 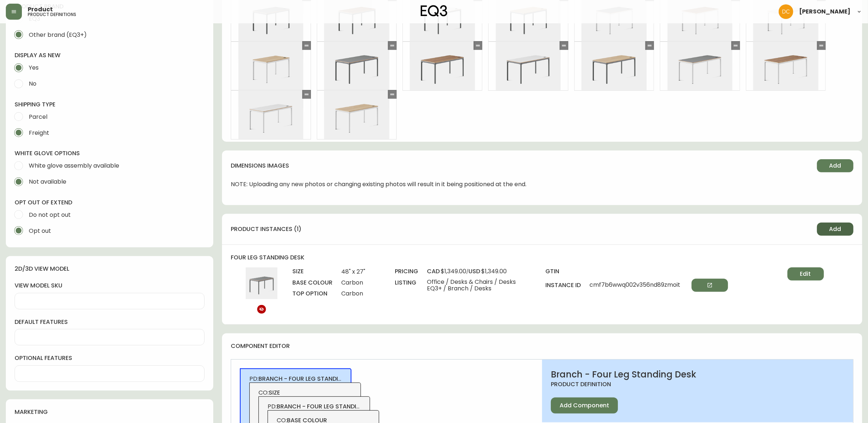 What do you see at coordinates (58, 35) in the screenshot?
I see `span: Other brand (EQ3+)` at bounding box center [58, 35].